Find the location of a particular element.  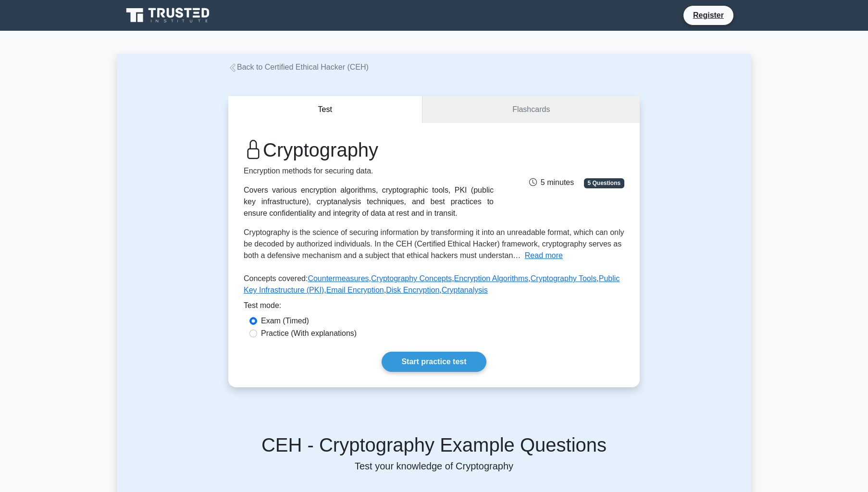

a: Cryptography Concepts is located at coordinates (411, 279).